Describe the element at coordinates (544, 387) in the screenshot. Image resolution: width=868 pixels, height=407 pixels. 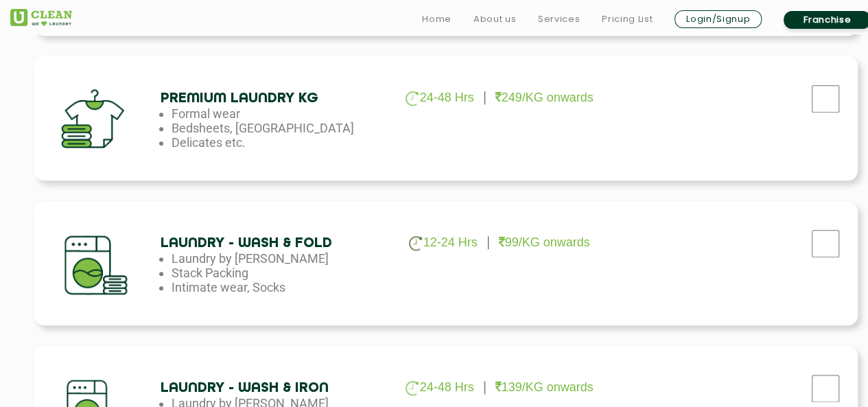
I see `p: 139/KG onwards` at that location.